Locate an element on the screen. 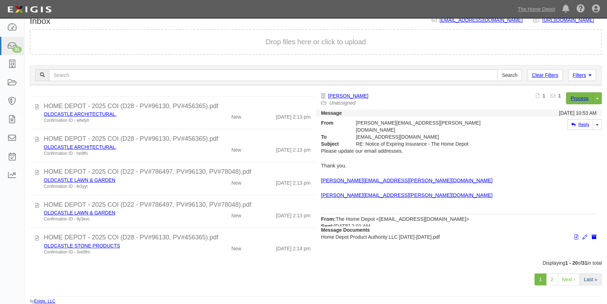  span: Thank you. is located at coordinates (334, 166).